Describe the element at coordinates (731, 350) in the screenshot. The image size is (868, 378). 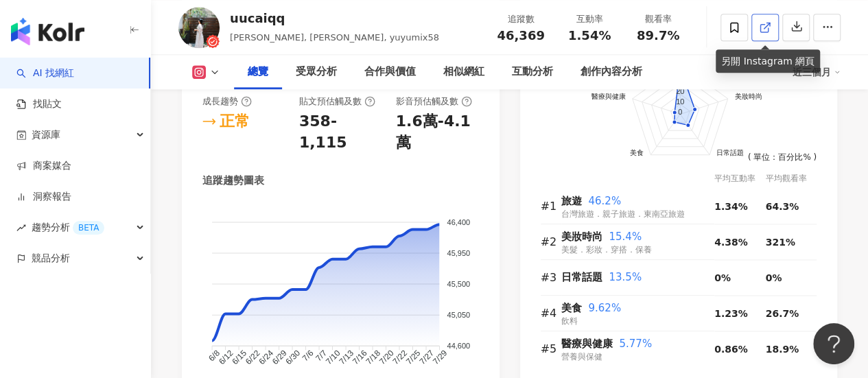
I see `span: 0.86%` at that location.